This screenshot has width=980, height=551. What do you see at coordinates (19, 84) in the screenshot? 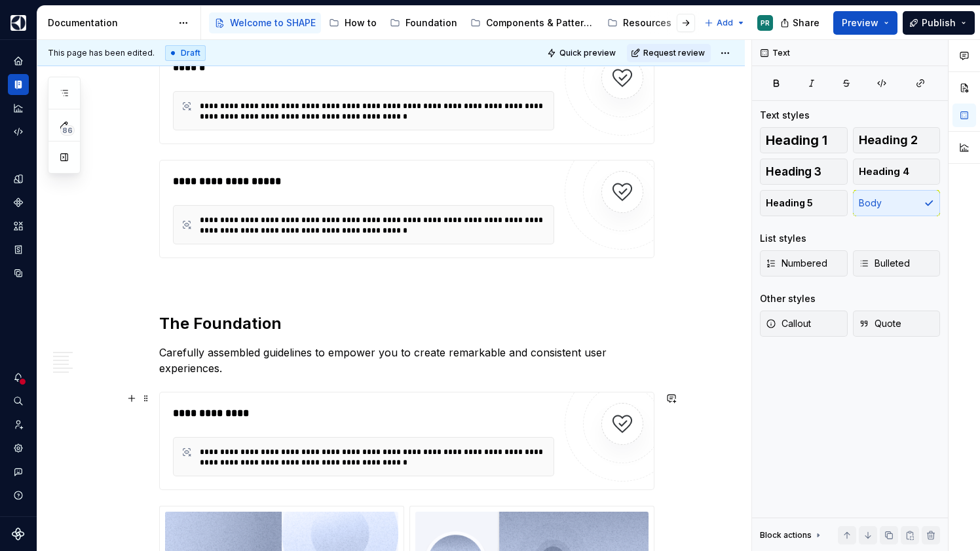
I see `a: Documentation` at bounding box center [19, 84].